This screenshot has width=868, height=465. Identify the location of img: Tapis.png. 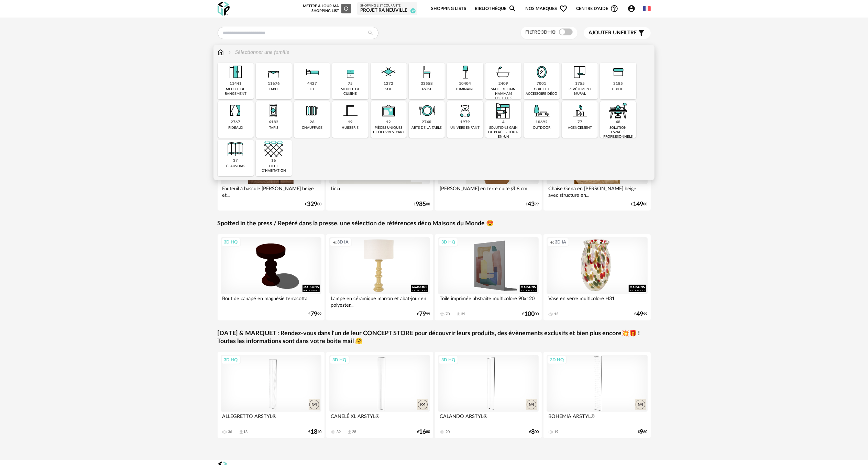
(274, 111).